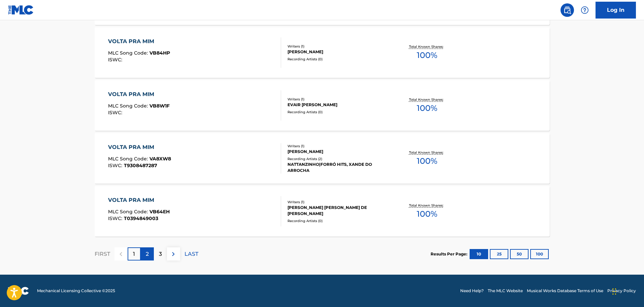 This screenshot has width=644, height=307. What do you see at coordinates (338, 159) in the screenshot?
I see `div: Recording Artists ( 2 )` at bounding box center [338, 159].